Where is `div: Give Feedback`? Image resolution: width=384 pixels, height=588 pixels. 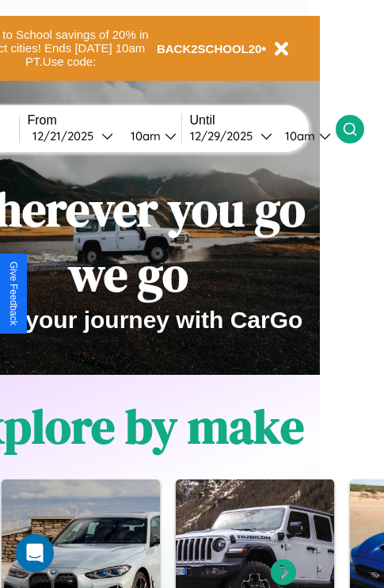 div: Give Feedback is located at coordinates (13, 294).